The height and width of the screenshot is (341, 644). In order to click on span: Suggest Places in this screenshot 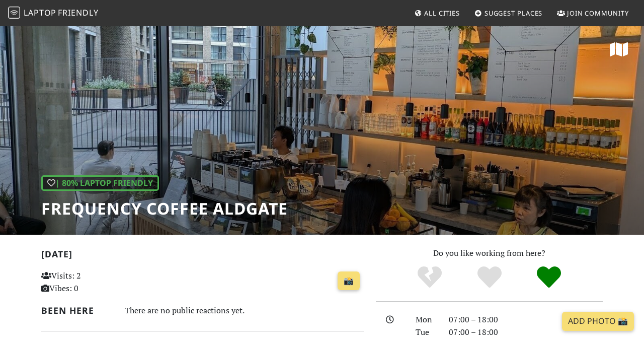, I will do `click(514, 13)`.